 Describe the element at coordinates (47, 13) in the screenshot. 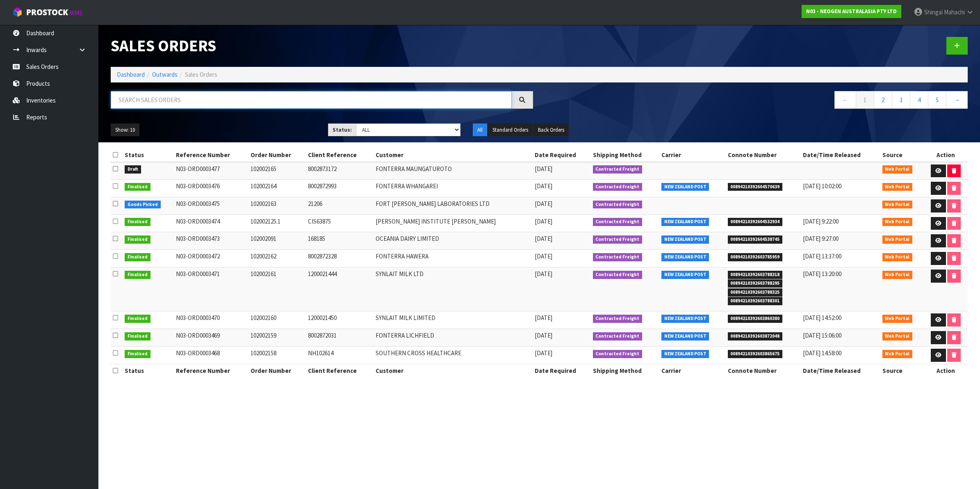

I see `span: ProStock` at that location.